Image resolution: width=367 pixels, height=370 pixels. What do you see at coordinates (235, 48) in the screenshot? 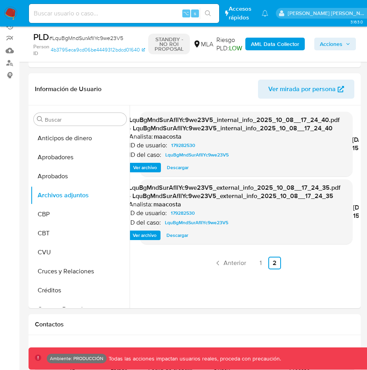
I see `span: LOW` at bounding box center [235, 48].